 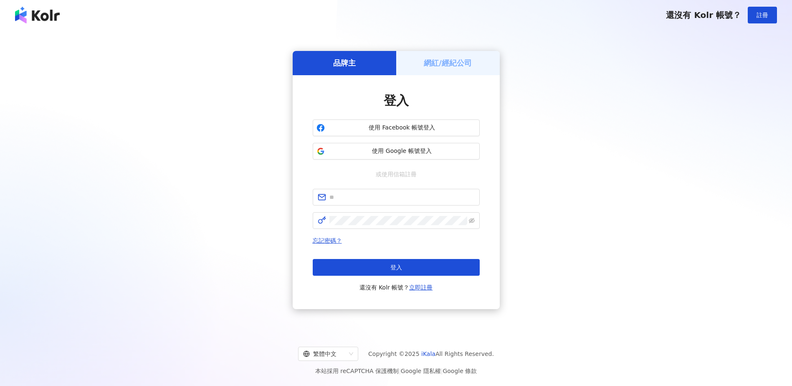 What do you see at coordinates (402, 128) in the screenshot?
I see `span: 使用 Facebook 帳號登入` at bounding box center [402, 128].